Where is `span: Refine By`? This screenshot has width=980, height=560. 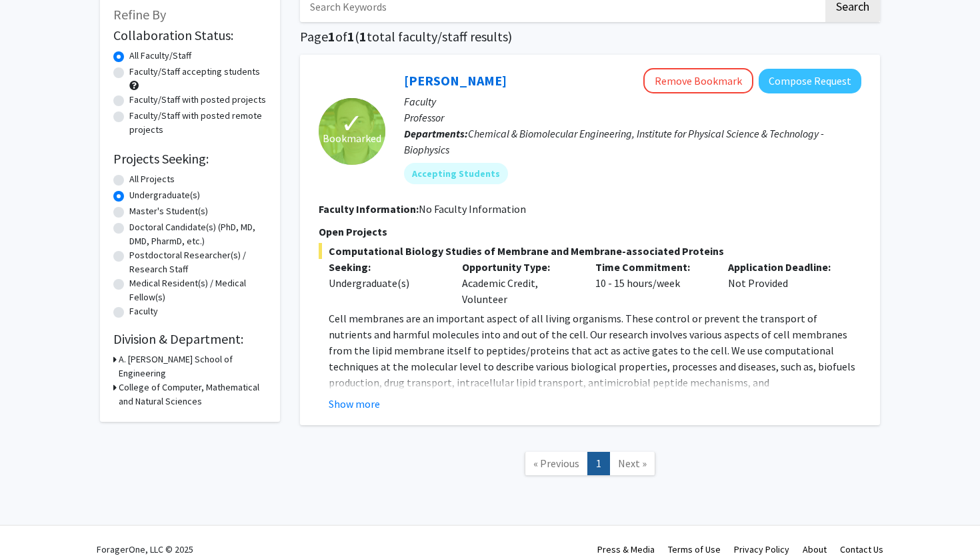 span: Refine By is located at coordinates (139, 14).